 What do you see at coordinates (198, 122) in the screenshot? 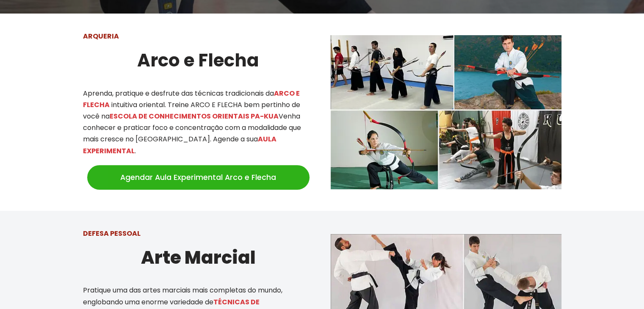
I see `p: Aprenda, pratique e desfrute das técnicas tradicionais da intuitiva oriental. Treine ARCO E FLECH...` at bounding box center [198, 122].